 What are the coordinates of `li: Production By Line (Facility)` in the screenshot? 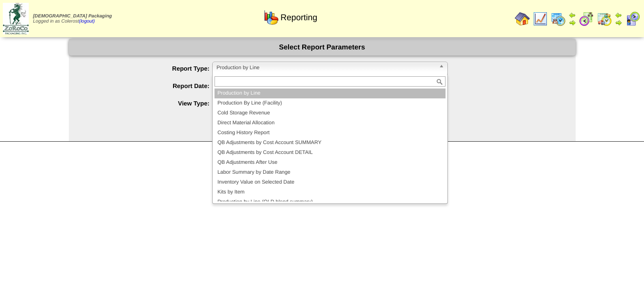 It's located at (330, 103).